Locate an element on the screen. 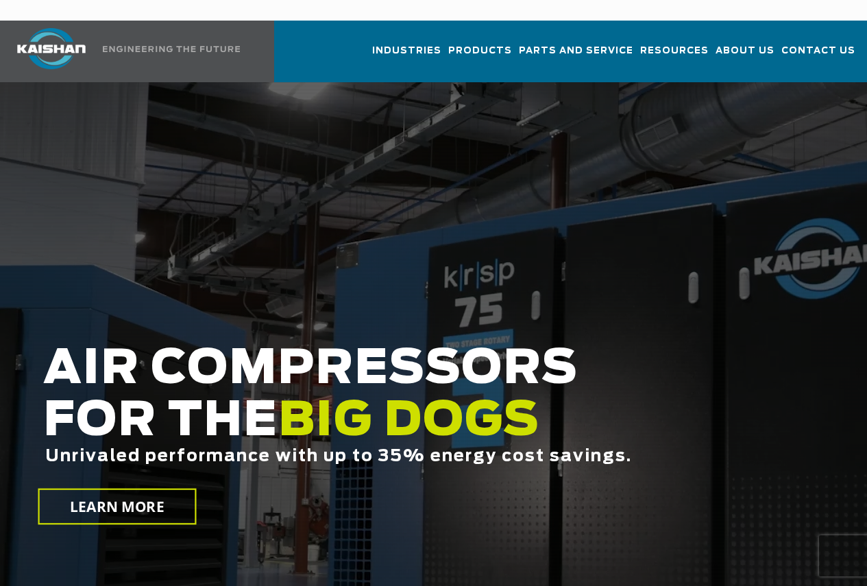 This screenshot has height=586, width=867. a: Resources is located at coordinates (675, 56).